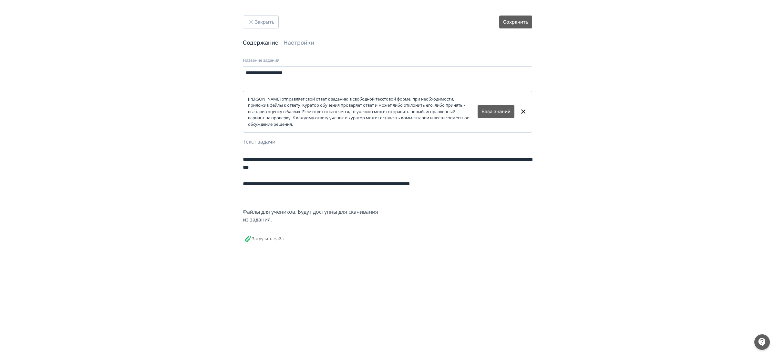 The image size is (775, 355). I want to click on button: Закрыть, so click(261, 22).